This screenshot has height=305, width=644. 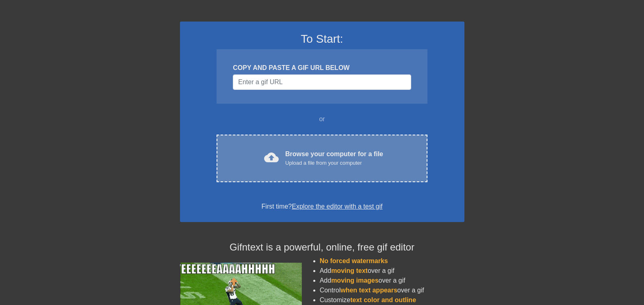 I want to click on div: Browse your computer for a file, so click(x=334, y=158).